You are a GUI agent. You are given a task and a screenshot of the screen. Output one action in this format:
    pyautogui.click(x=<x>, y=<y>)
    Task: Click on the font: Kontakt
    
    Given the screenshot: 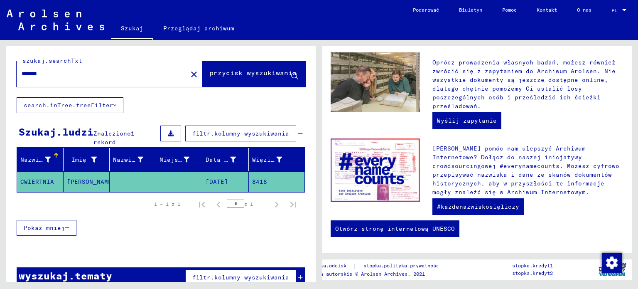 What is the action you would take?
    pyautogui.click(x=546, y=10)
    